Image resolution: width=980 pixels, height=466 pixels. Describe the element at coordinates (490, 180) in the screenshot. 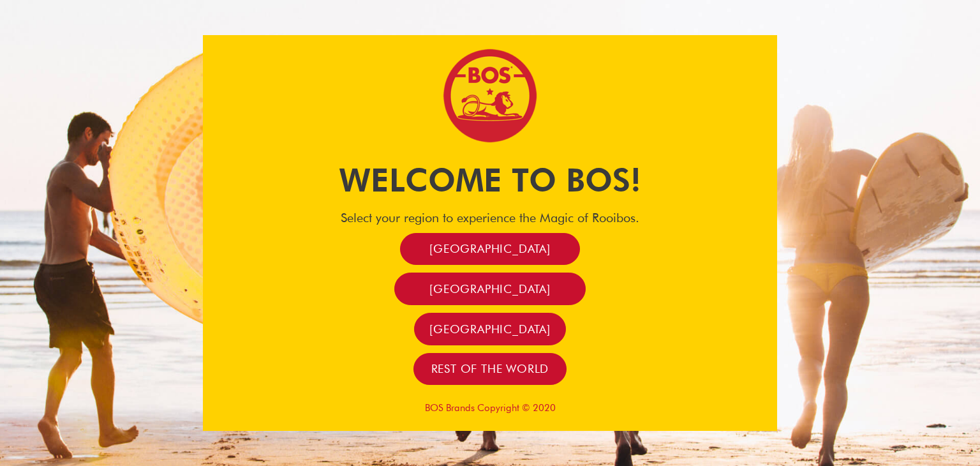

I see `h1: Welcome to BOS!` at that location.